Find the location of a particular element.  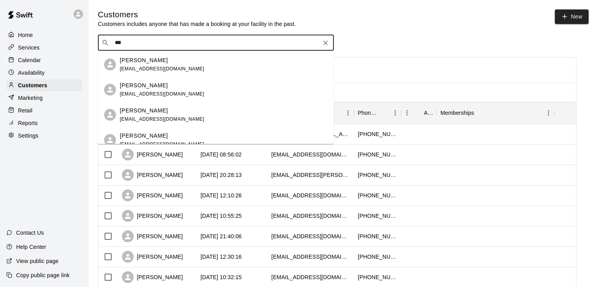

p: Services is located at coordinates (29, 48).